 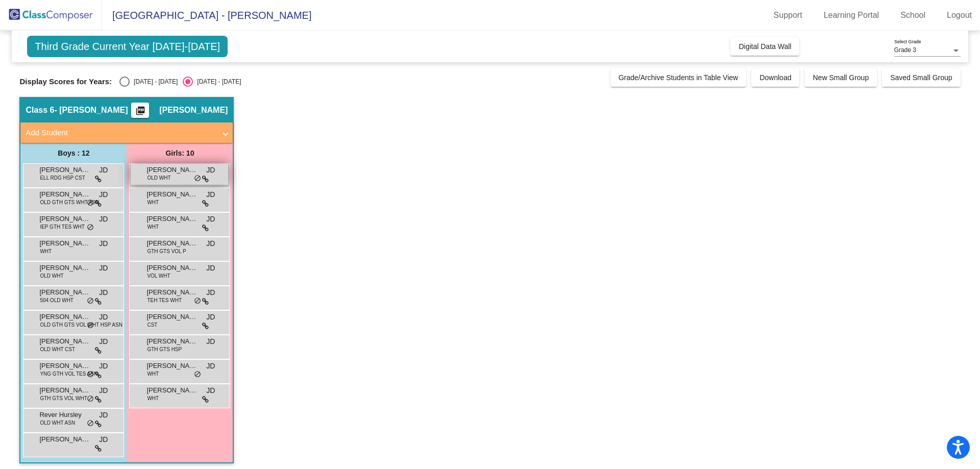 I want to click on span: OLD GTH GTS WHT ASN, so click(x=69, y=202).